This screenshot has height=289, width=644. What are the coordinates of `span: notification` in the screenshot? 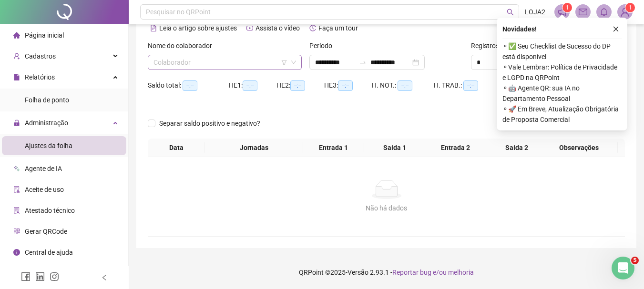 It's located at (562, 12).